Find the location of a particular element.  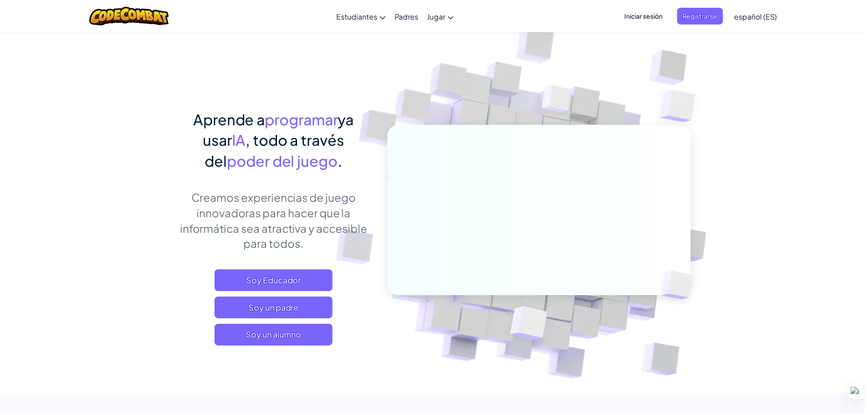

a: Soy un padre is located at coordinates (275, 309).